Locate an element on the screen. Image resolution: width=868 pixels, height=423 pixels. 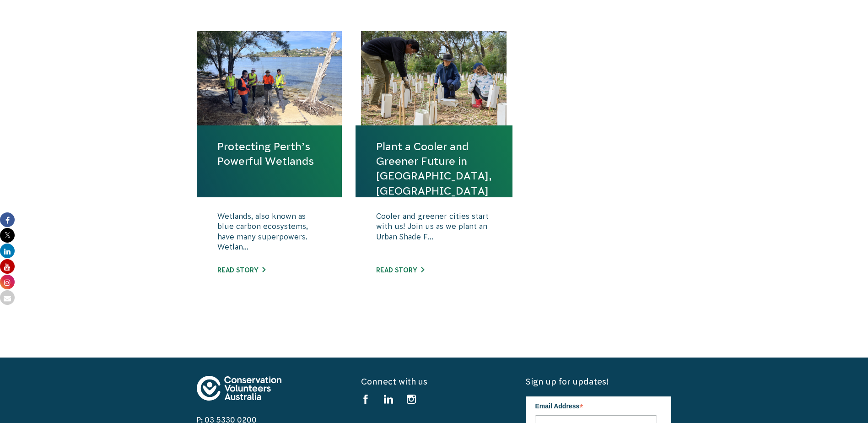
h5: Connect with us is located at coordinates (434, 381).